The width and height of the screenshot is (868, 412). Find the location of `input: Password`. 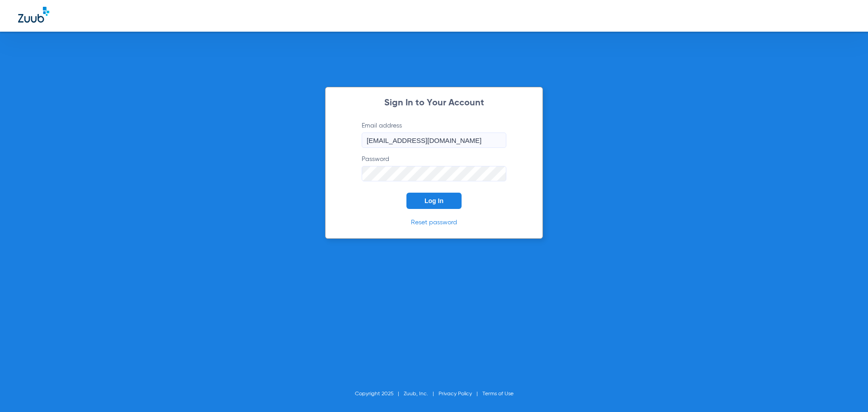

input: Password is located at coordinates (434, 173).